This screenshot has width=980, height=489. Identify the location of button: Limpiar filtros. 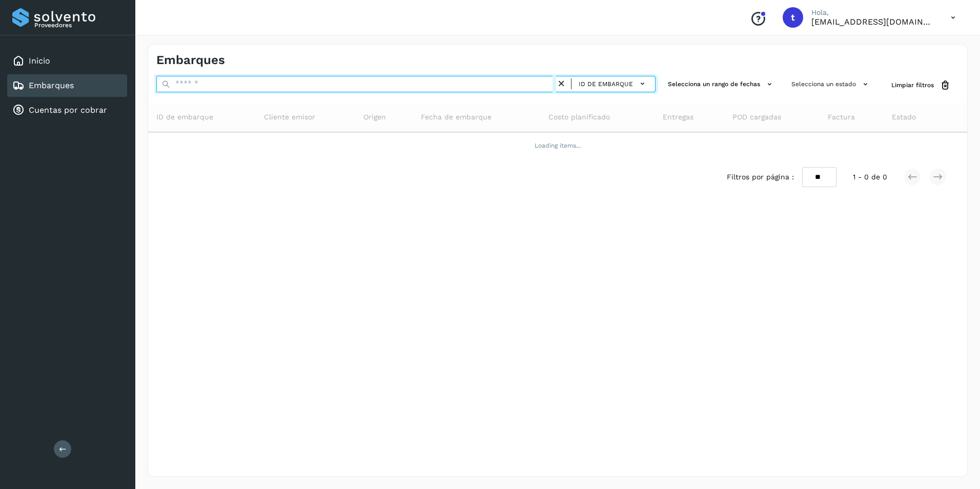
(921, 85).